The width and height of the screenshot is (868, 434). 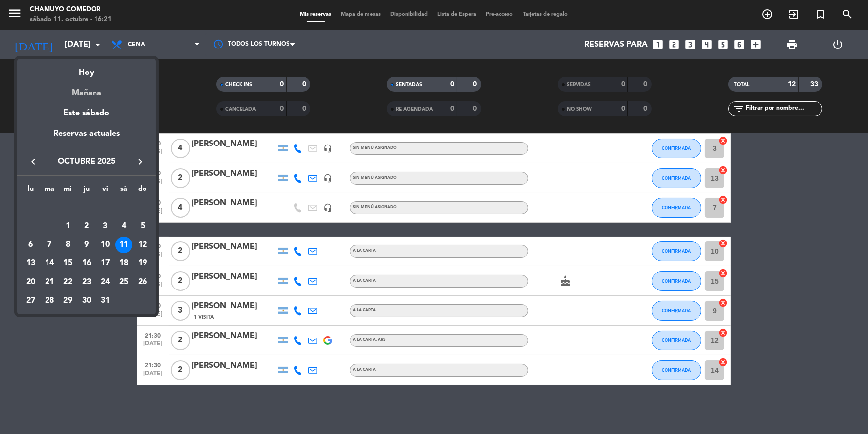 What do you see at coordinates (49, 264) in the screenshot?
I see `div: 14` at bounding box center [49, 264].